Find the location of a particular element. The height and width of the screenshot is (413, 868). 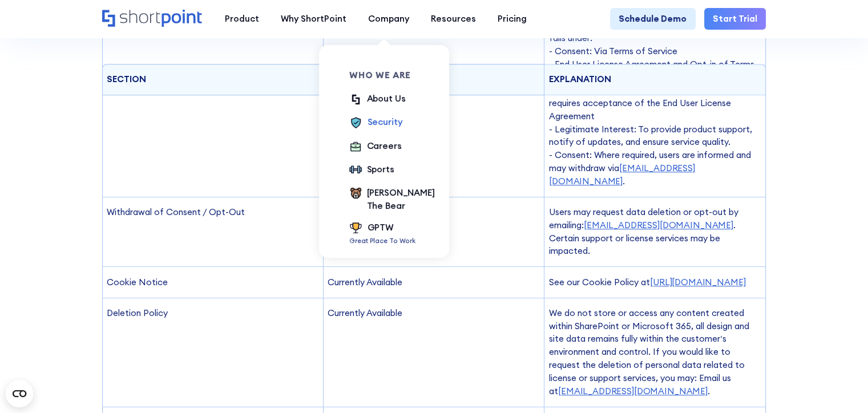

a: Security is located at coordinates (375, 123).